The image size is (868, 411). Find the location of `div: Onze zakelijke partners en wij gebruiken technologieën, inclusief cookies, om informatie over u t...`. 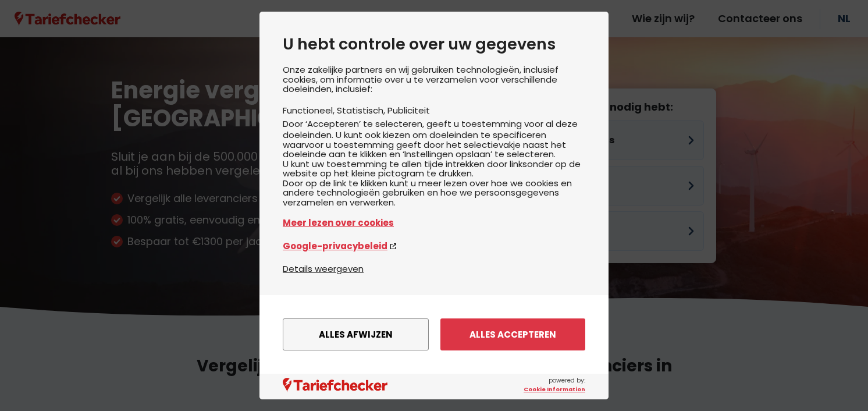

div: Onze zakelijke partners en wij gebruiken technologieën, inclusief cookies, om informatie over u t... is located at coordinates (434, 164).